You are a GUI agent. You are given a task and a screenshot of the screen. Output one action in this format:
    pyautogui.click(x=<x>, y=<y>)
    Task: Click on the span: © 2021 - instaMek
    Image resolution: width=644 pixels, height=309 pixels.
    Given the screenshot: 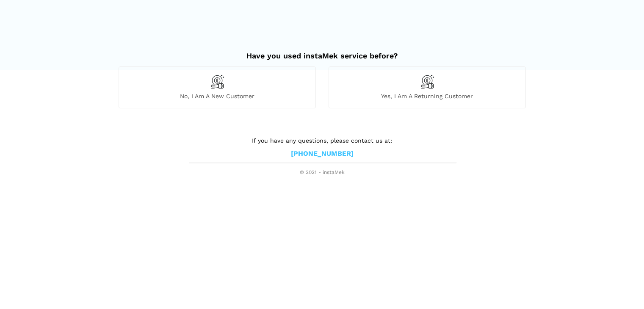 What is the action you would take?
    pyautogui.click(x=322, y=173)
    